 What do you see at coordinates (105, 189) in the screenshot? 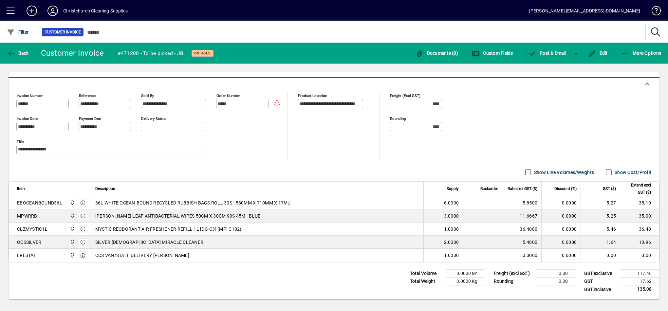
I see `span: Description` at bounding box center [105, 189].